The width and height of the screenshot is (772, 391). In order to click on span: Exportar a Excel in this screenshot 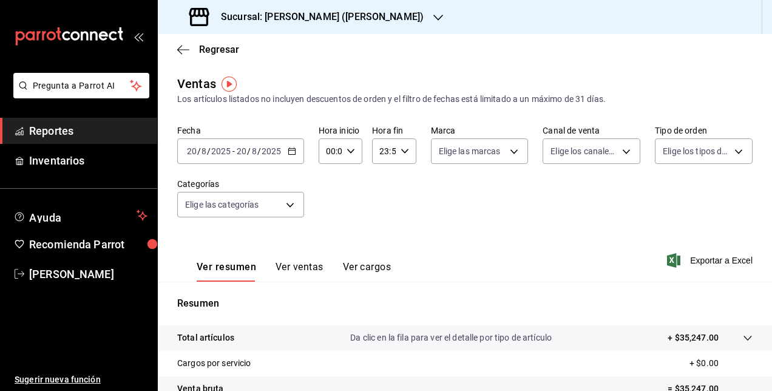, I will do `click(711, 260)`.